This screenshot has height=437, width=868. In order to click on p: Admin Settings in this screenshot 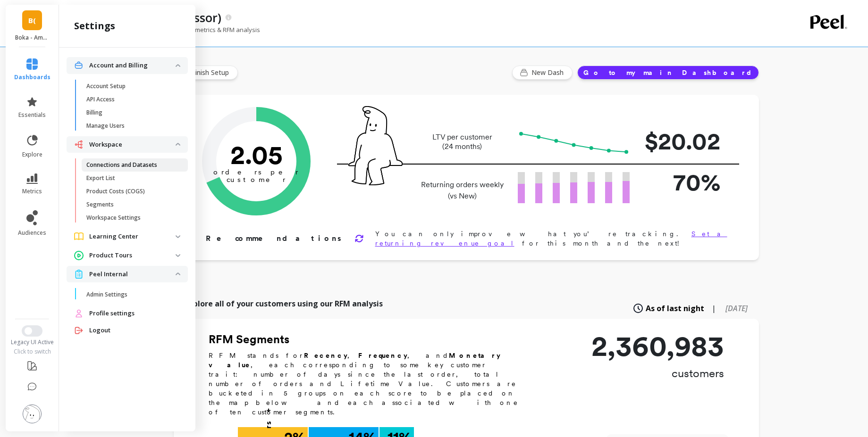, I will do `click(107, 295)`.